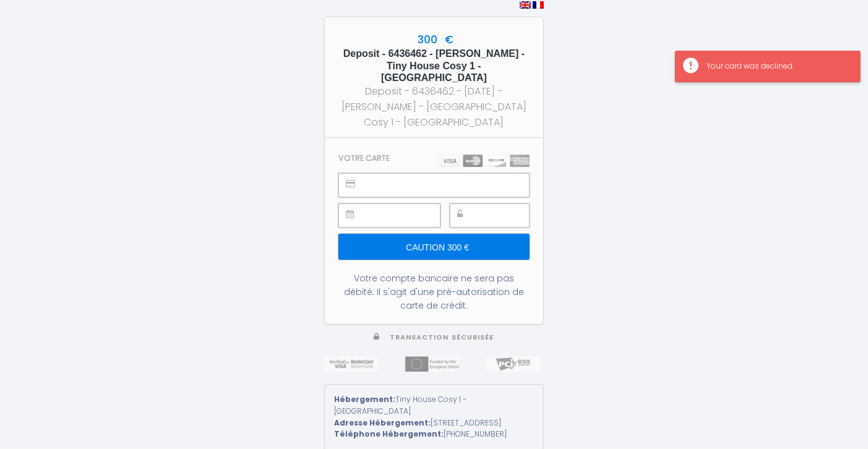  I want to click on span: 300 €, so click(434, 40).